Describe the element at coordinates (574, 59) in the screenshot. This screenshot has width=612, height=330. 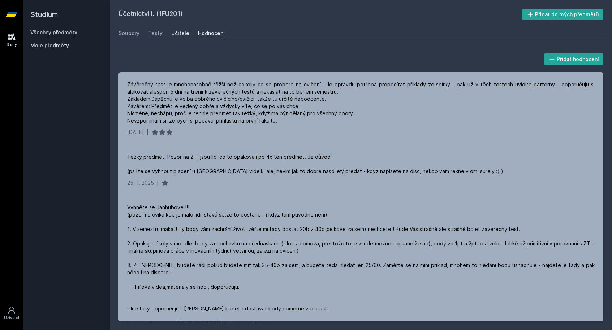
I see `button: Přidat hodnocení` at that location.